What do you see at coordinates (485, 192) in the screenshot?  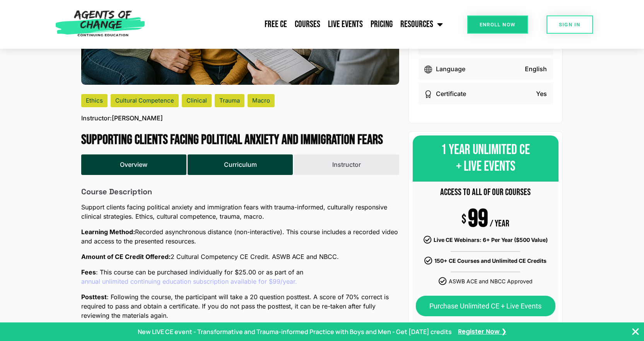 I see `div: ACCESS TO ALL OF OUR COURSES` at bounding box center [485, 192].